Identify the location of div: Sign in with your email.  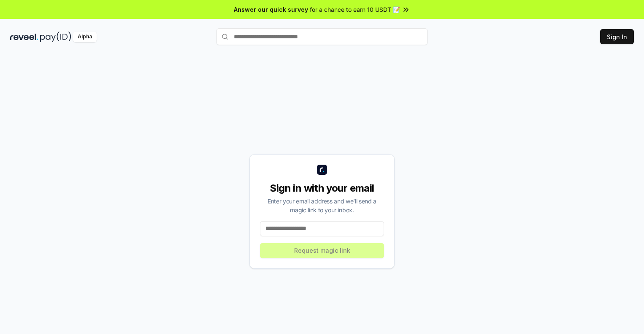
(322, 188).